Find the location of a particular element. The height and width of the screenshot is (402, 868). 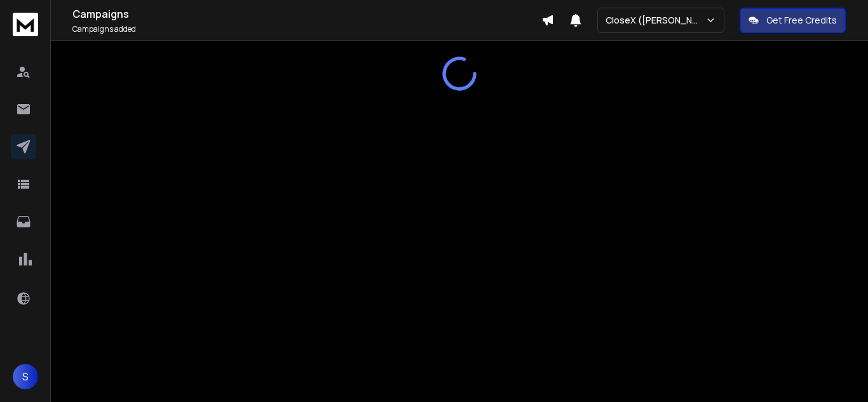

button: Get Free Credits is located at coordinates (792, 21).